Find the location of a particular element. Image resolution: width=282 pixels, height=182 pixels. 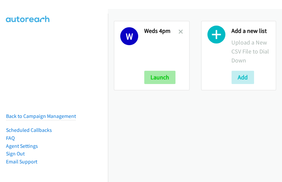

a: Back to Campaign Management is located at coordinates (41, 116).